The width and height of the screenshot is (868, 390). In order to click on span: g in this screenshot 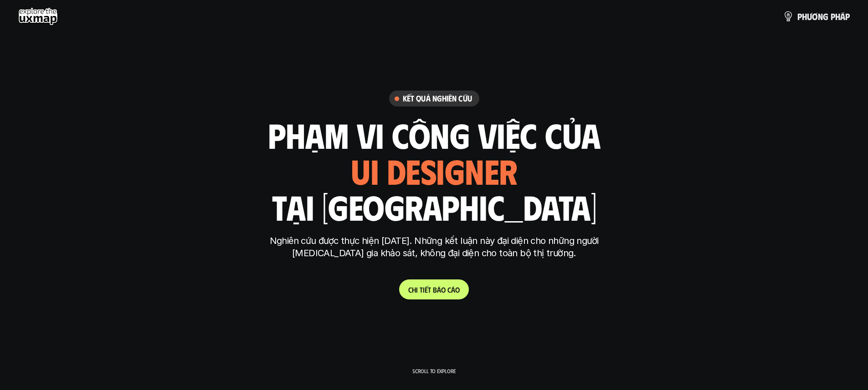, I will do `click(825, 16)`.